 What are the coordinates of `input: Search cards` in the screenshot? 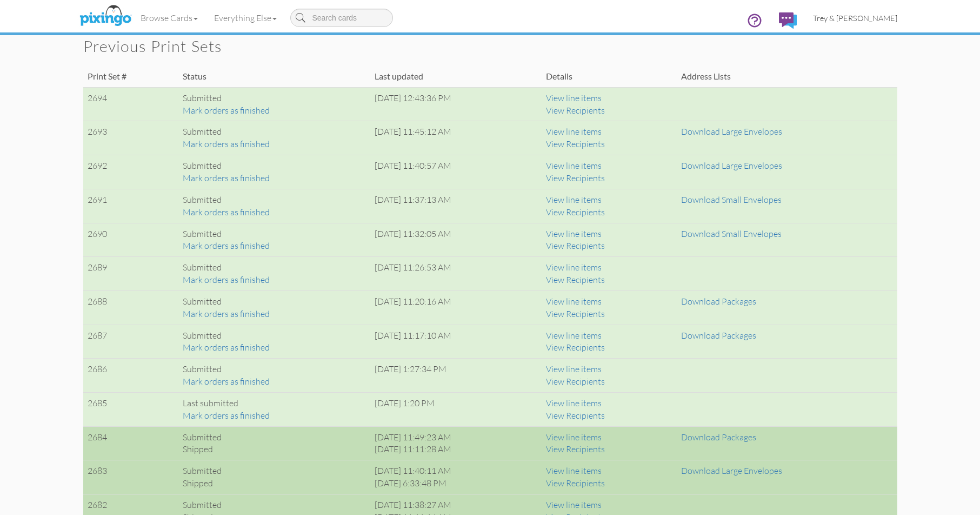 It's located at (341, 18).